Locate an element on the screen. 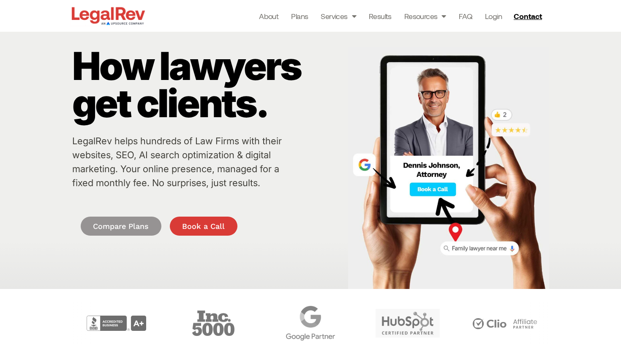 Image resolution: width=621 pixels, height=352 pixels. a: Book a Call is located at coordinates (204, 226).